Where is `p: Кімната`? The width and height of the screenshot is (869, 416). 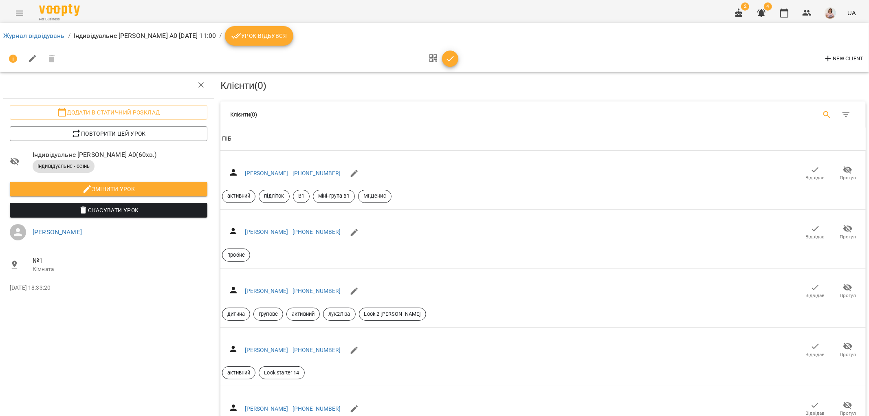 p: Кімната is located at coordinates (120, 269).